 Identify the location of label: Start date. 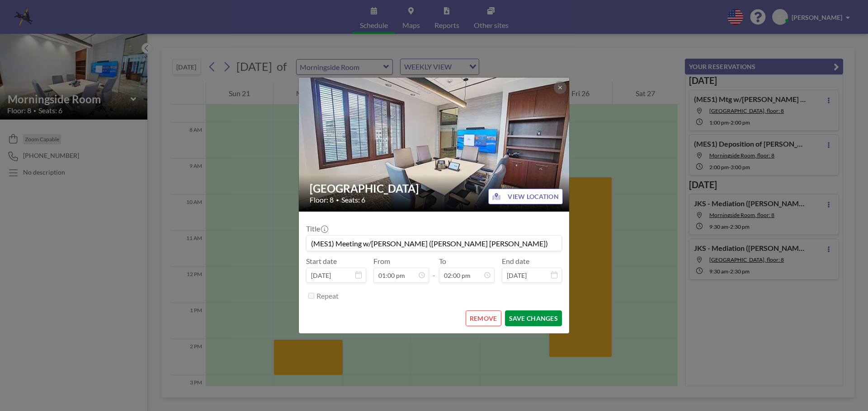
(321, 262).